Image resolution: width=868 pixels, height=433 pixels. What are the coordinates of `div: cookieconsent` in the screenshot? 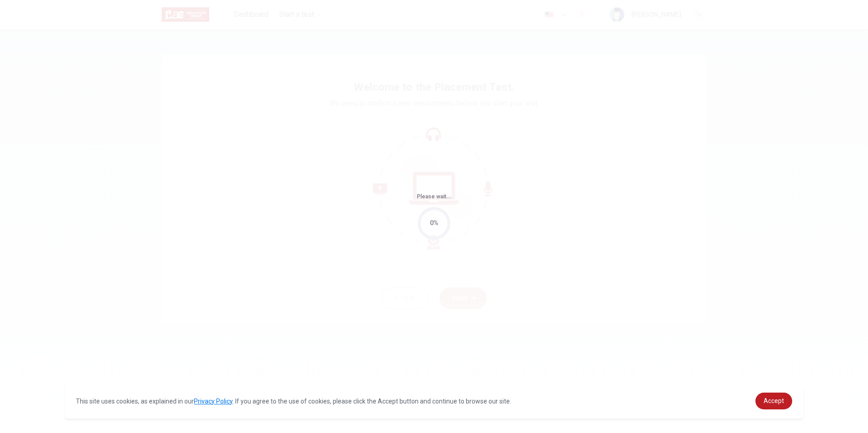 It's located at (433, 400).